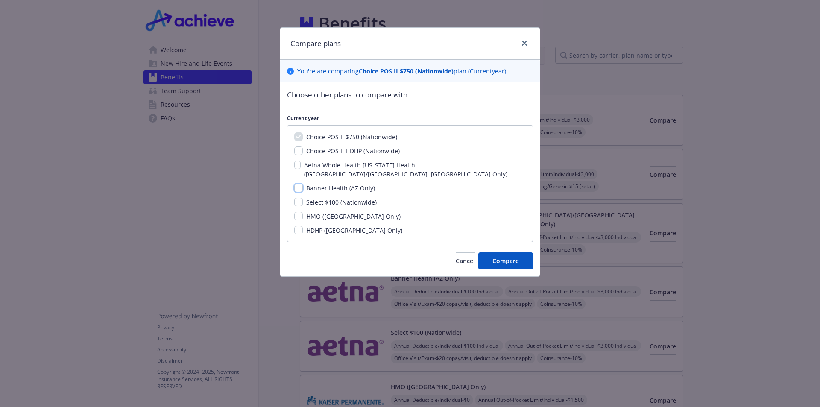 The width and height of the screenshot is (820, 407). What do you see at coordinates (410, 95) in the screenshot?
I see `p: Choose other plans to compare with` at bounding box center [410, 95].